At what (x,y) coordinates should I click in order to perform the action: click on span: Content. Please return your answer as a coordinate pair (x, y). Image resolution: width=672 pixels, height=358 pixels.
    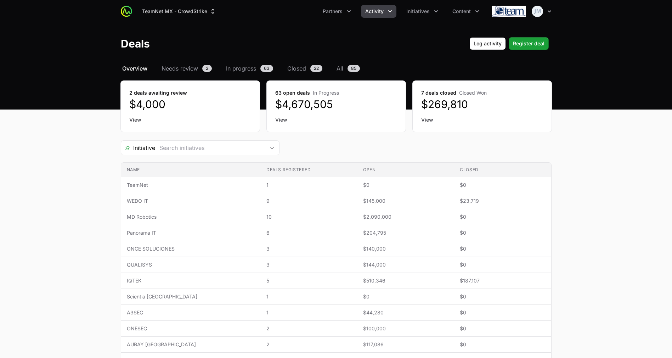
    Looking at the image, I should click on (462, 11).